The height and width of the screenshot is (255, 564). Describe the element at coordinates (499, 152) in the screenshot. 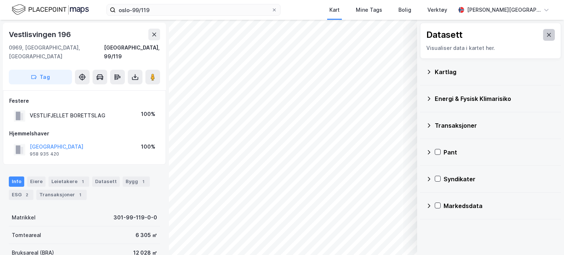

I see `div: Pant` at that location.